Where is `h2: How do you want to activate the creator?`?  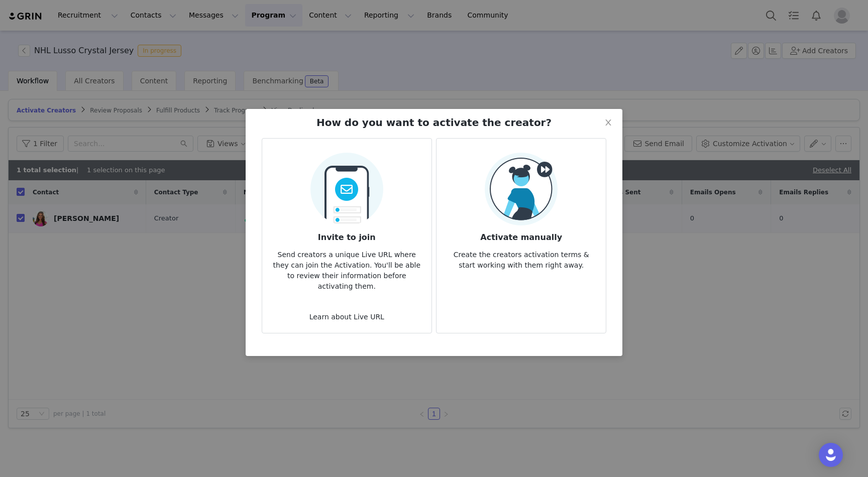
h2: How do you want to activate the creator? is located at coordinates (434, 123).